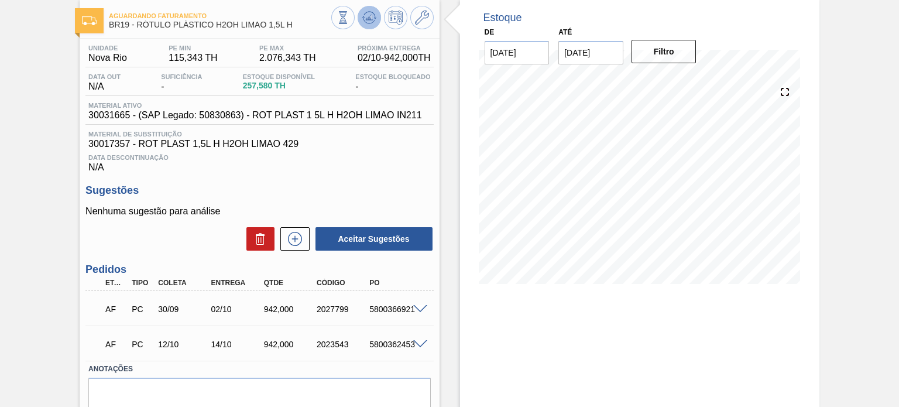 This screenshot has height=407, width=899. I want to click on div: Nova sugestão, so click(292, 239).